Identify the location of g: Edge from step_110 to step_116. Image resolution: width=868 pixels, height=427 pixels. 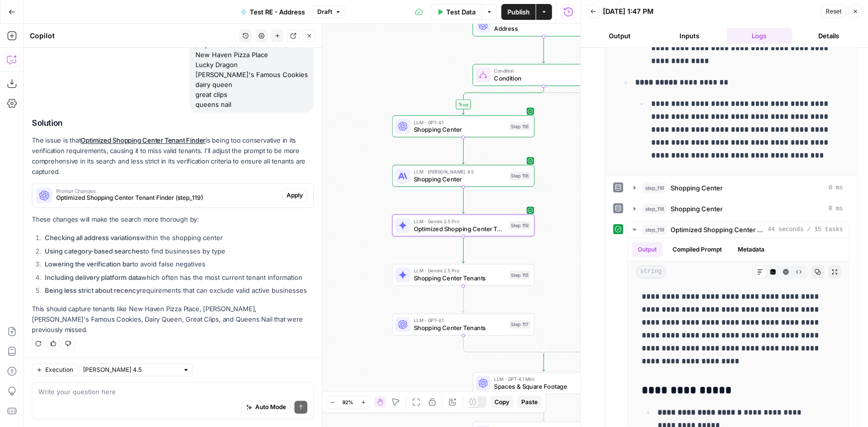
(503, 100).